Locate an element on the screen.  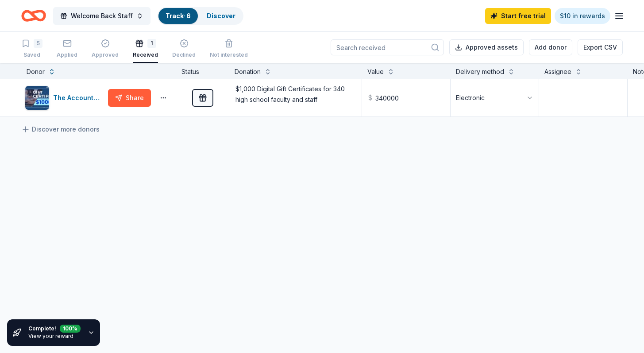
button: Approved is located at coordinates (105, 49).